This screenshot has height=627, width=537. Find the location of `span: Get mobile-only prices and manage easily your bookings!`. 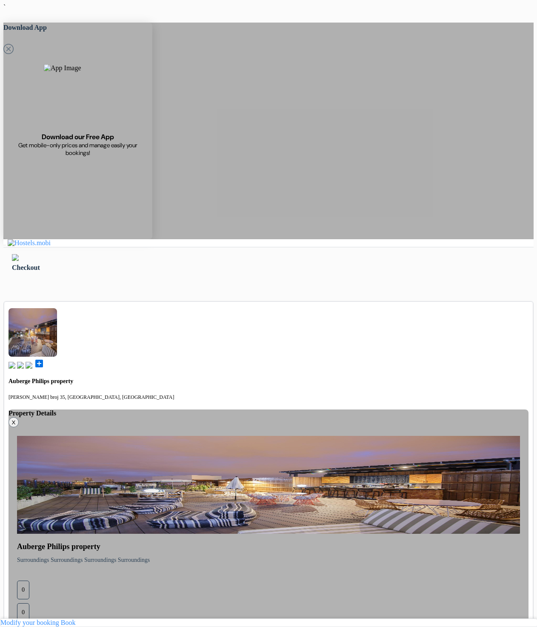

span: Get mobile-only prices and manage easily your bookings! is located at coordinates (78, 149).